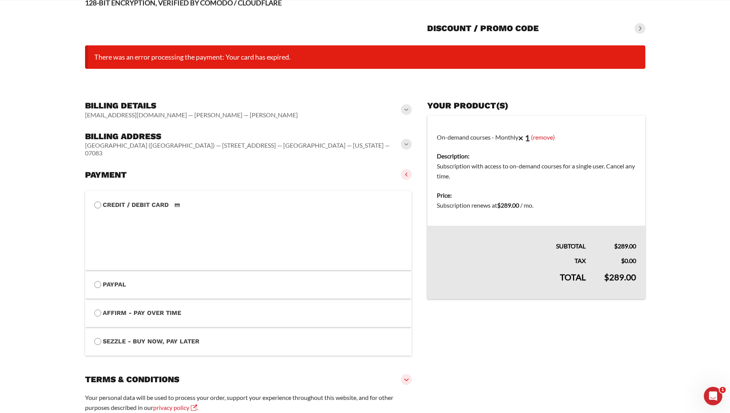 The width and height of the screenshot is (730, 413). Describe the element at coordinates (249, 342) in the screenshot. I see `label: Sezzle - Buy Now, Pay Later` at that location.